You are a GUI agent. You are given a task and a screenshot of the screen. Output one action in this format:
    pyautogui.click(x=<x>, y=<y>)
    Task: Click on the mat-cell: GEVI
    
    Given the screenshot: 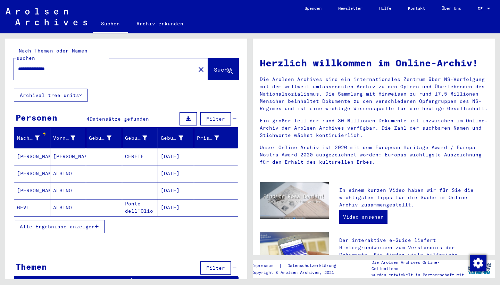 What is the action you would take?
    pyautogui.click(x=32, y=207)
    